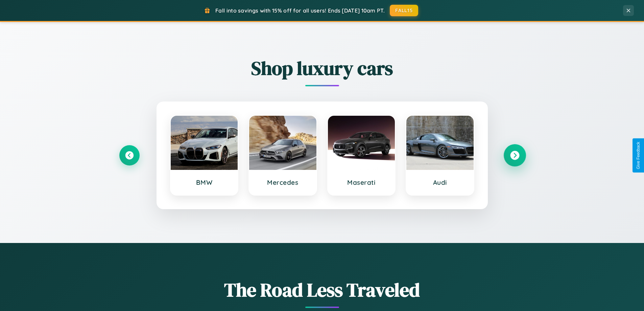 The width and height of the screenshot is (644, 311). I want to click on h3: BMW, so click(204, 182).